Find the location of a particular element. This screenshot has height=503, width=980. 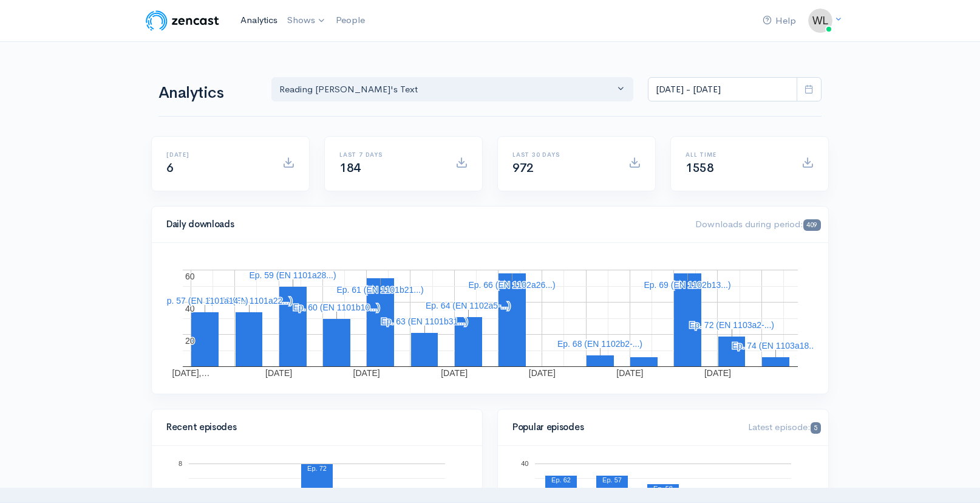

span: 972 is located at coordinates (523, 167).